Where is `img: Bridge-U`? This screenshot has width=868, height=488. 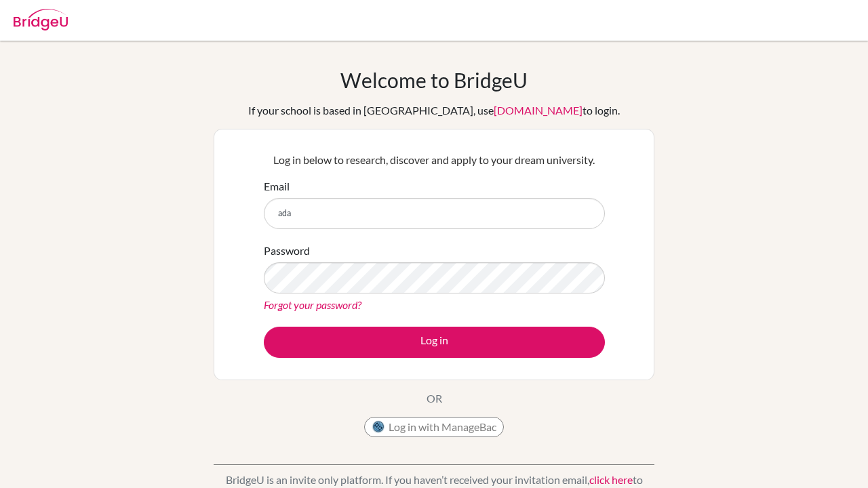
img: Bridge-U is located at coordinates (41, 20).